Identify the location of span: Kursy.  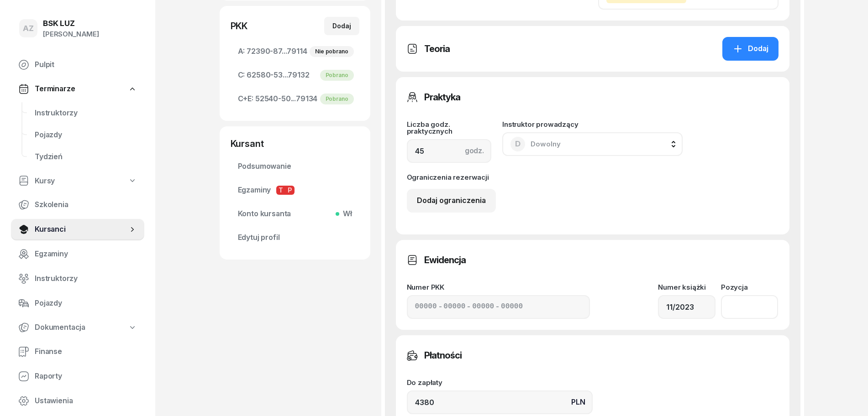
(45, 181).